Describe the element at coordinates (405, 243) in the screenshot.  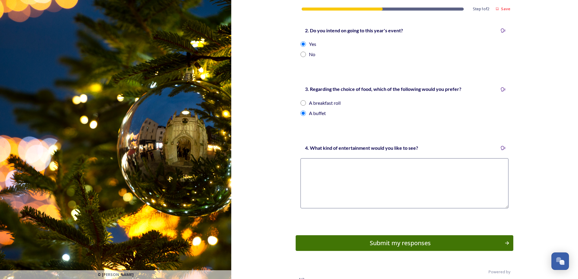
I see `button: Continue` at that location.